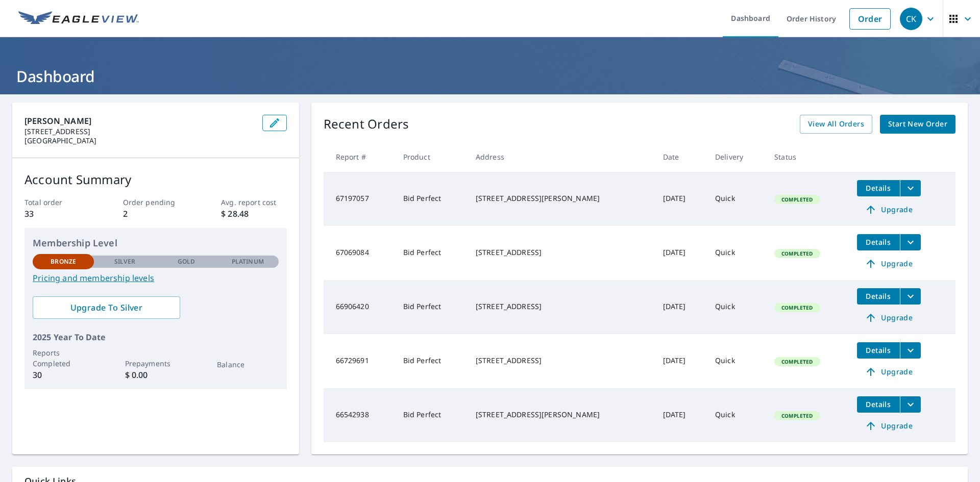  I want to click on button: detailsBtn-67069084, so click(878, 242).